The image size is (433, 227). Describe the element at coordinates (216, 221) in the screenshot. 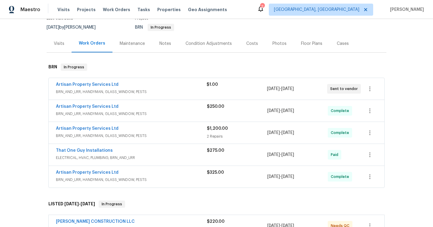

I see `span: $220.00` at that location.